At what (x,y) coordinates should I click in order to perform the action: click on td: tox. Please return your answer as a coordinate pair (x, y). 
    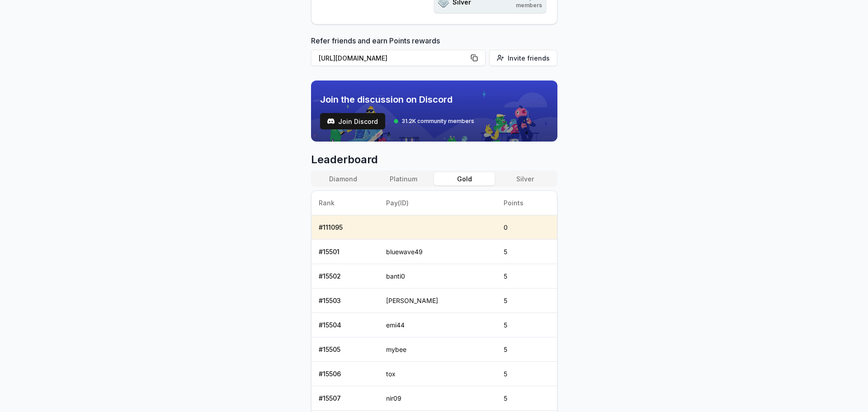
    Looking at the image, I should click on (437, 374).